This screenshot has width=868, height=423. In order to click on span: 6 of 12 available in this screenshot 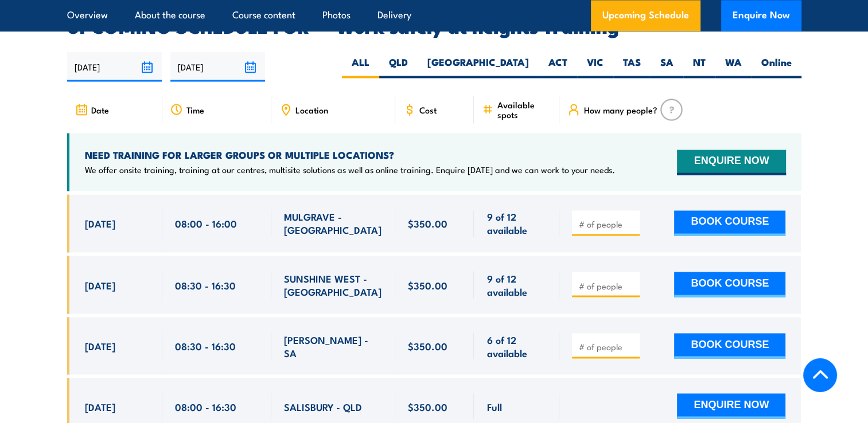, I will do `click(516, 346)`.